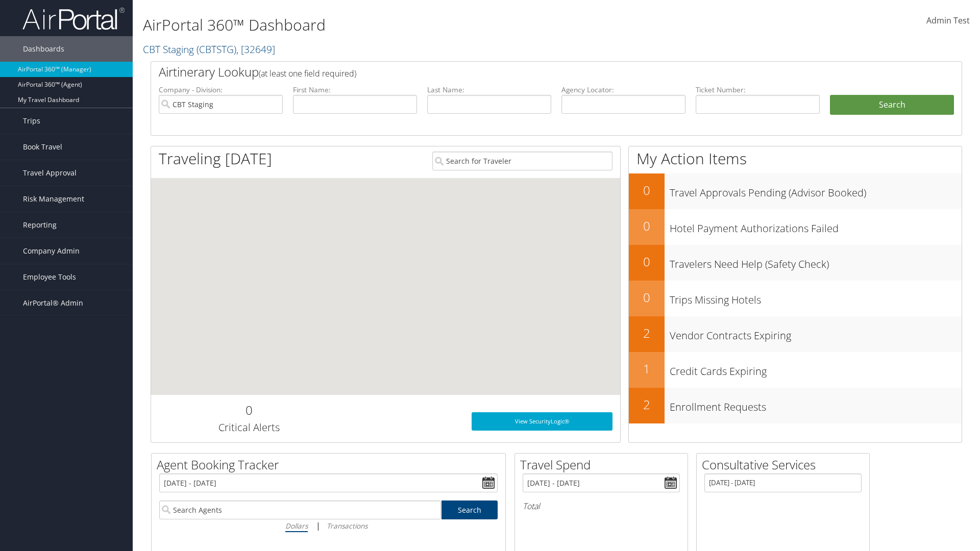 The width and height of the screenshot is (980, 551). What do you see at coordinates (816, 369) in the screenshot?
I see `h3: Credit Cards Expiring` at bounding box center [816, 369].